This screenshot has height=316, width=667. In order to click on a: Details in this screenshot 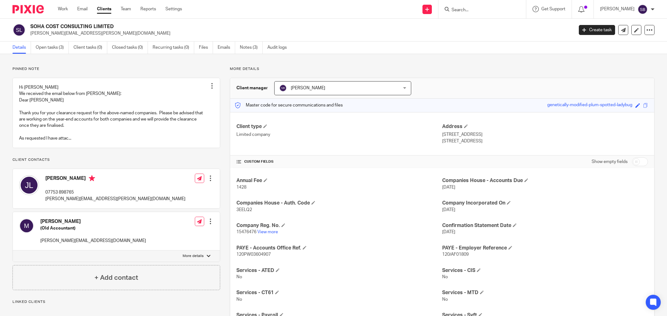, I will do `click(22, 47)`.